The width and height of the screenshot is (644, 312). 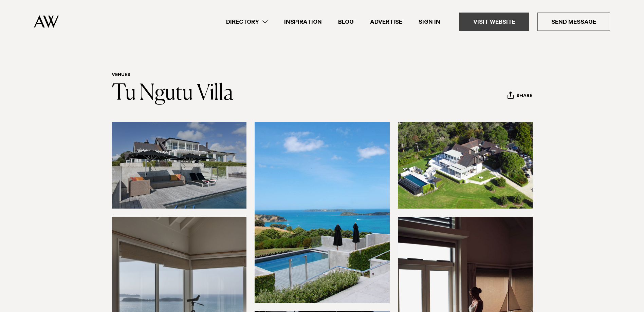 I want to click on a: Blog, so click(x=346, y=22).